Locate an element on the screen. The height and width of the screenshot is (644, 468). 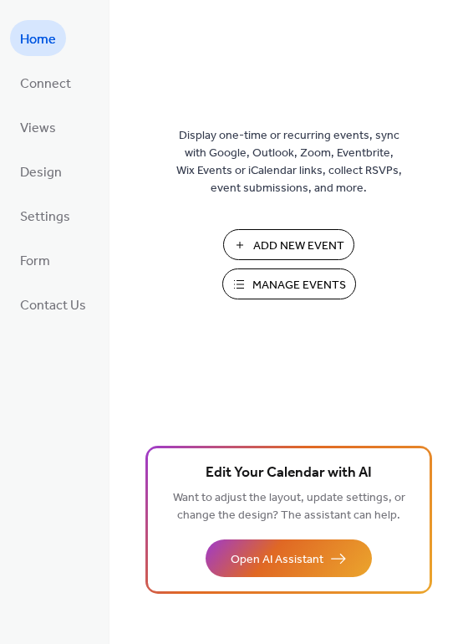
a: Design is located at coordinates (41, 171).